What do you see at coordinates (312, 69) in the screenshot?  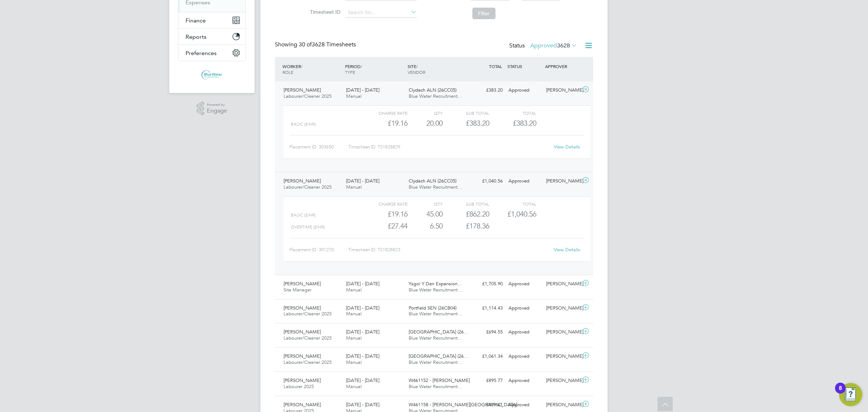 I see `div: WORKER` at bounding box center [312, 69].